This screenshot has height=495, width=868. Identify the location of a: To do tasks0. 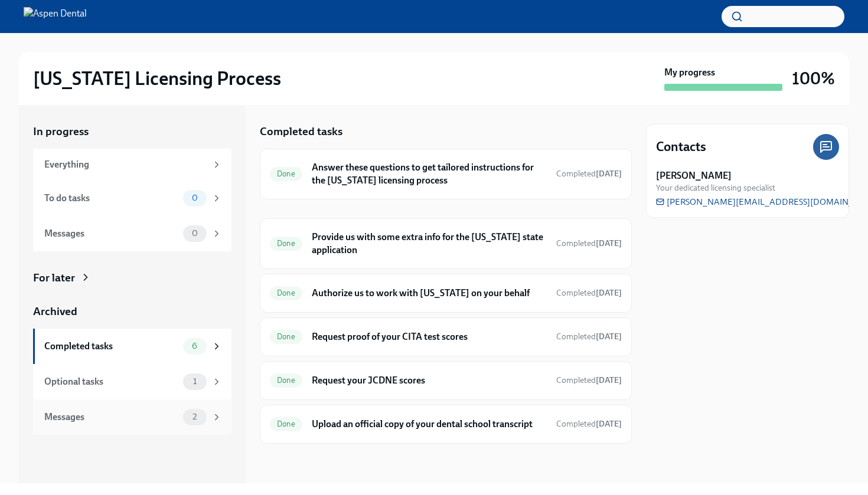
(132, 198).